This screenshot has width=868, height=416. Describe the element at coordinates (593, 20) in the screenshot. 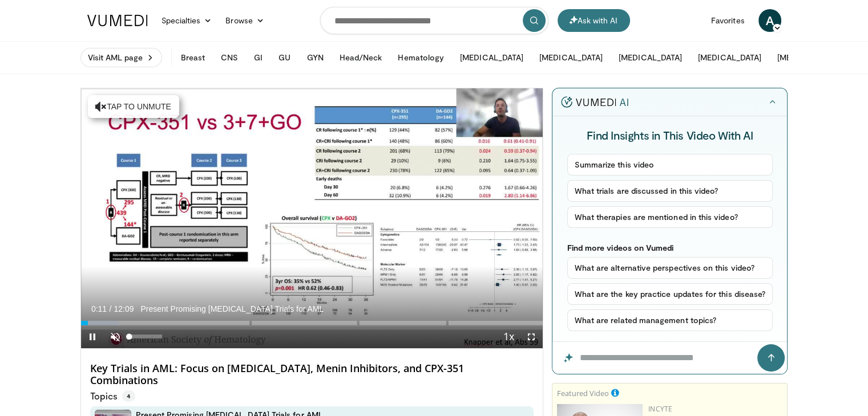

I see `button: Ask with AI` at that location.